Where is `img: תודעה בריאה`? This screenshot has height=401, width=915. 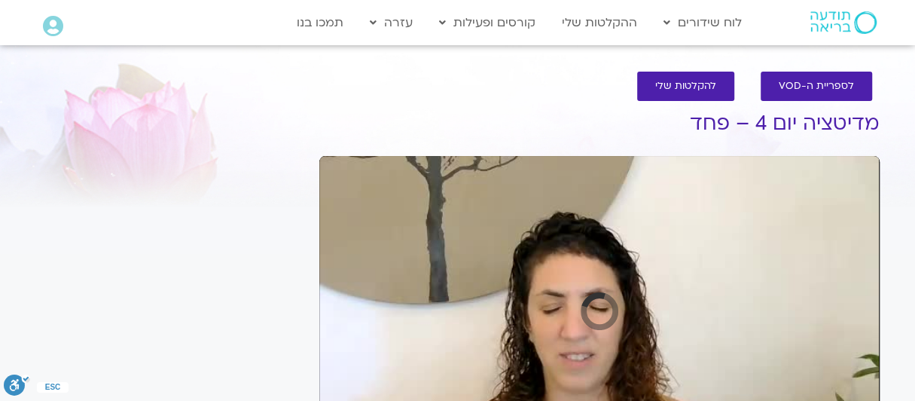
img: תודעה בריאה is located at coordinates (843, 23).